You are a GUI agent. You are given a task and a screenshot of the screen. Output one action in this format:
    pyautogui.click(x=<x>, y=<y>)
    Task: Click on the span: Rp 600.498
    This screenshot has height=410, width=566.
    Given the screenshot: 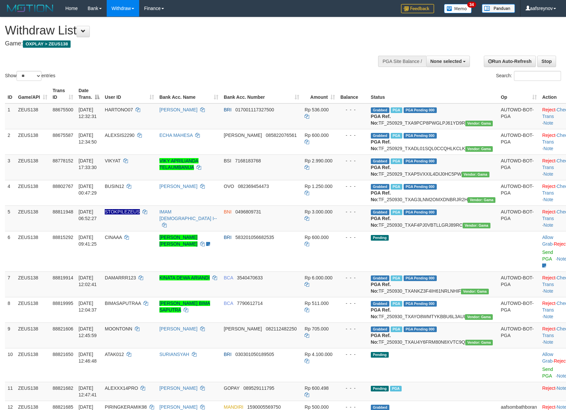 What is the action you would take?
    pyautogui.click(x=316, y=388)
    